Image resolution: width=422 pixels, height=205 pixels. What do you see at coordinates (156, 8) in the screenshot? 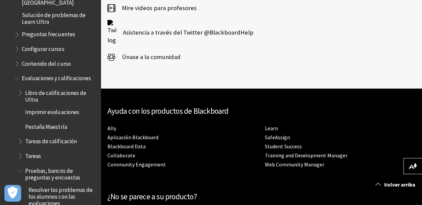
I see `span: Mire videos para profesores` at bounding box center [156, 8].